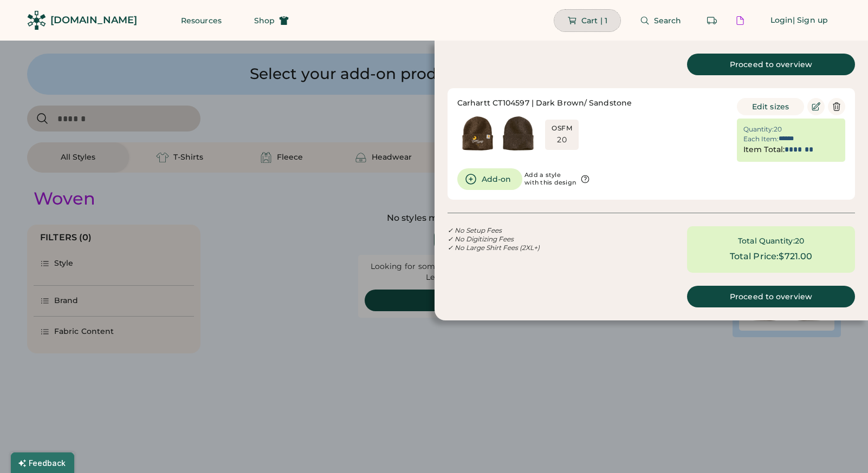  Describe the element at coordinates (562, 129) in the screenshot. I see `div: OSFM` at that location.